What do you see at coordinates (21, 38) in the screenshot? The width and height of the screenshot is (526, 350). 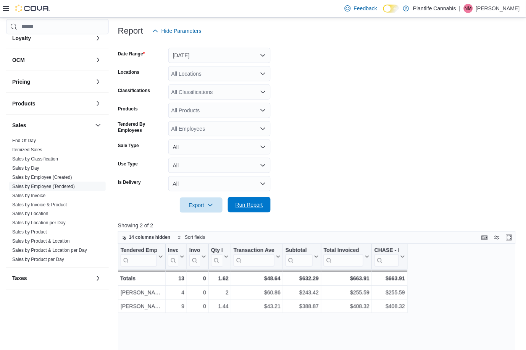 I see `h3: Loyalty` at bounding box center [21, 38].